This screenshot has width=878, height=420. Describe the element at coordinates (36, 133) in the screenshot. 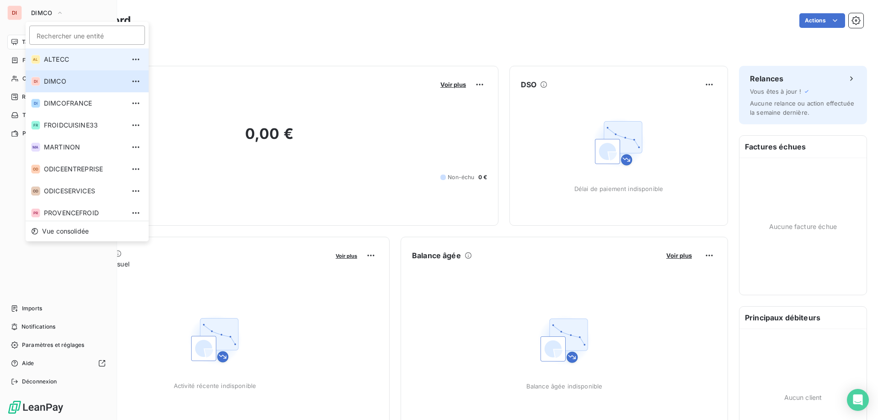

I see `span: Paiements` at that location.